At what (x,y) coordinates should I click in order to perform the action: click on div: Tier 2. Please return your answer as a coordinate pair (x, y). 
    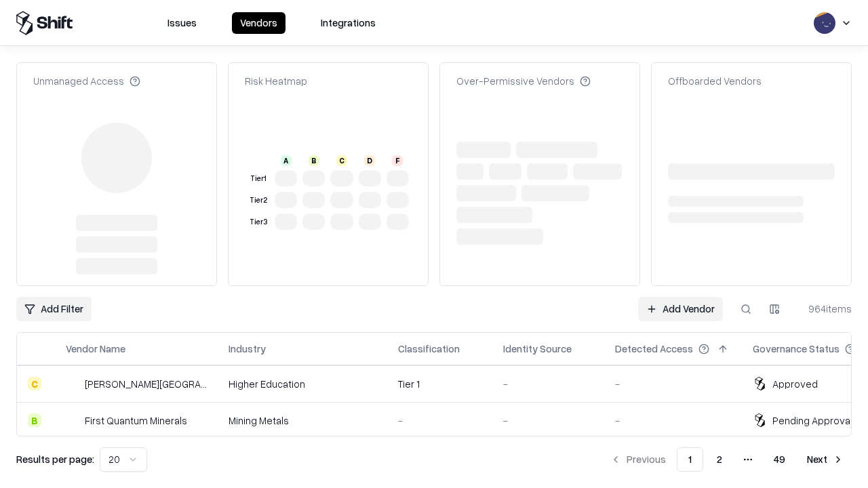
    Looking at the image, I should click on (258, 200).